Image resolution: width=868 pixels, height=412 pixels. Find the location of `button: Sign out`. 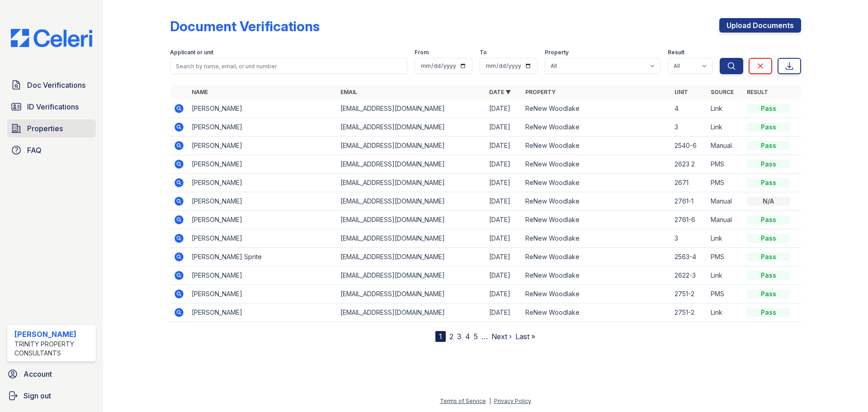

button: Sign out is located at coordinates (51, 396).